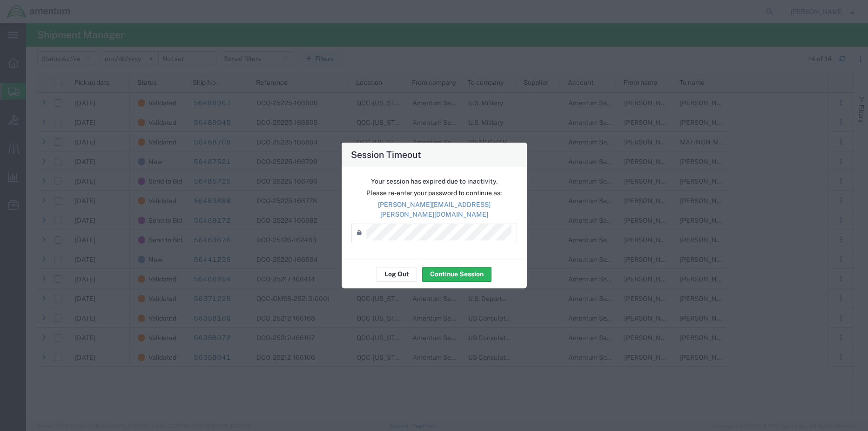  Describe the element at coordinates (434, 181) in the screenshot. I see `p: Your session has expired due to inactivity.` at that location.